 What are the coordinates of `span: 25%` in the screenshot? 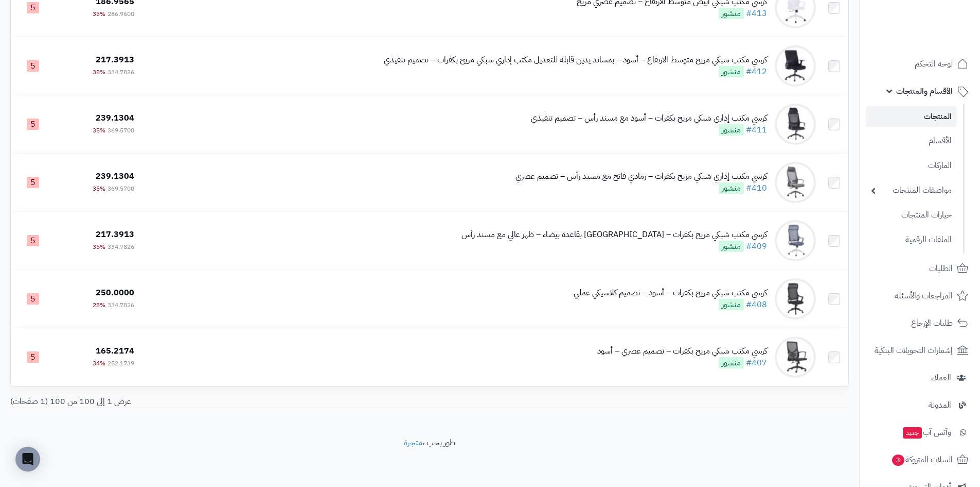 It's located at (99, 305).